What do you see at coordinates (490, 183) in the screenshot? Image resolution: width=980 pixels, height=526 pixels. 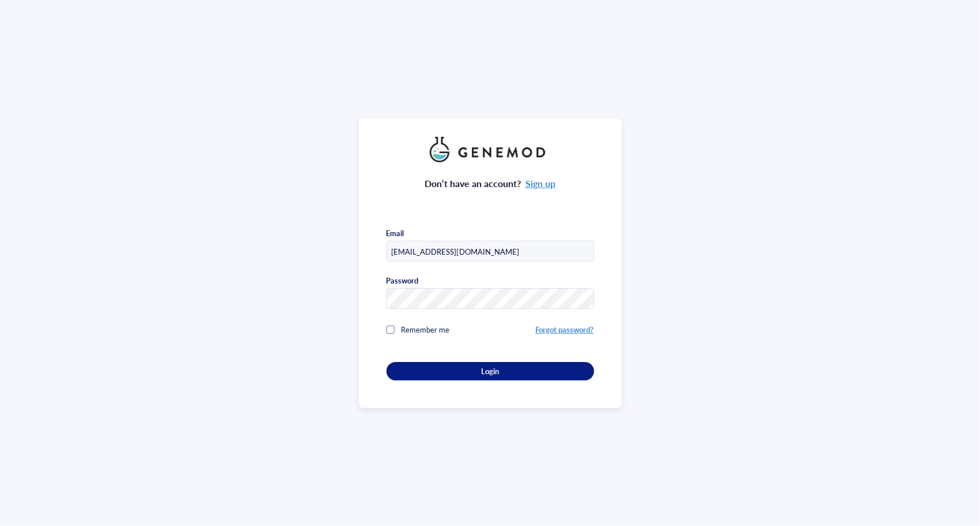 I see `div: Don’t have an account?` at bounding box center [490, 183].